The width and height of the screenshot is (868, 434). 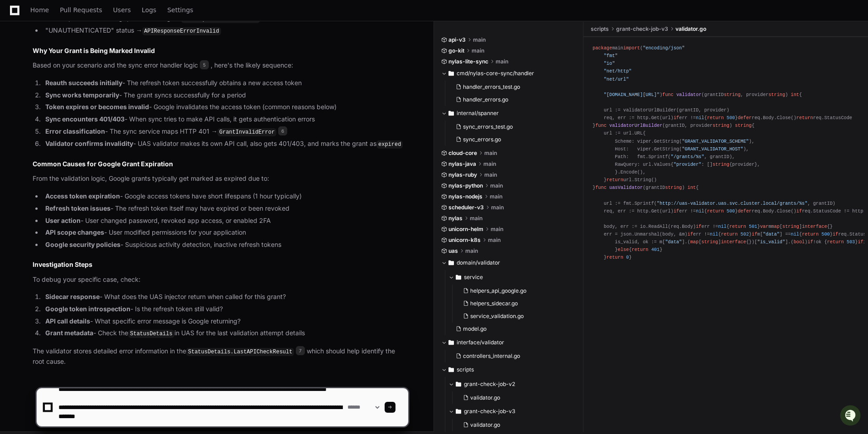 I want to click on span: Pylon, so click(x=100, y=98).